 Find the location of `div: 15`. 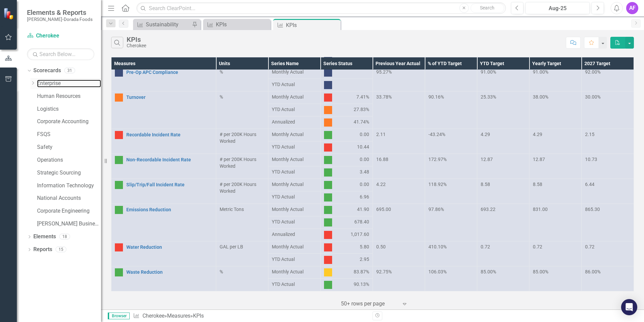

div: 15 is located at coordinates (61, 249).